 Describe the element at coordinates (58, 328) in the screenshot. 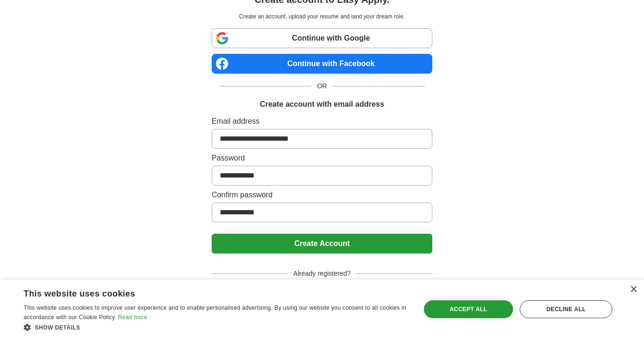

I see `span: Show details` at that location.